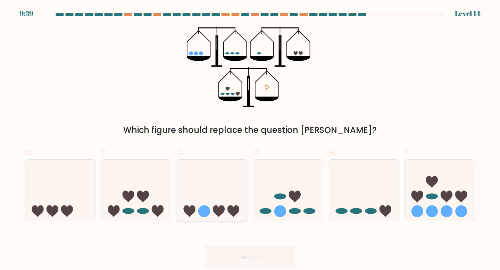 The width and height of the screenshot is (500, 270). I want to click on span: d., so click(257, 152).